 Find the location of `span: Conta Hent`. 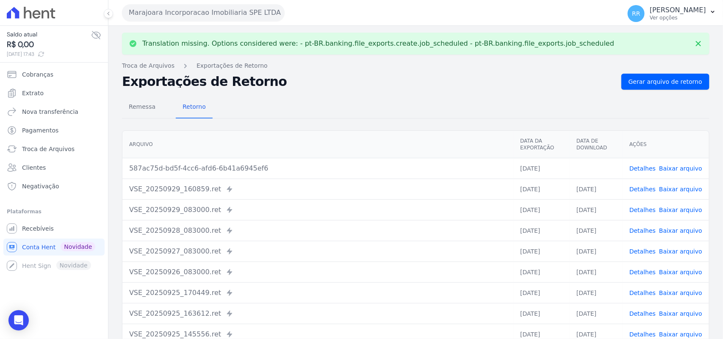

span: Conta Hent is located at coordinates (39, 247).